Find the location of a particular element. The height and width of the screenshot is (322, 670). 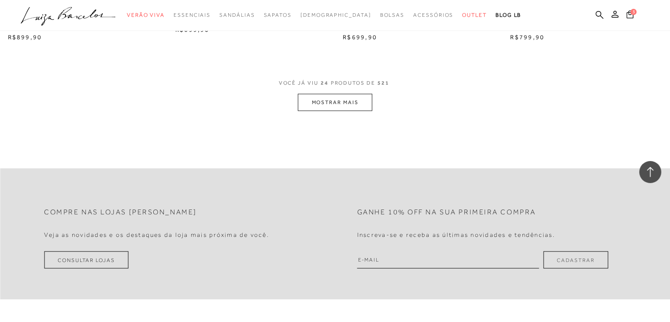

span: Outlet is located at coordinates (475, 15).